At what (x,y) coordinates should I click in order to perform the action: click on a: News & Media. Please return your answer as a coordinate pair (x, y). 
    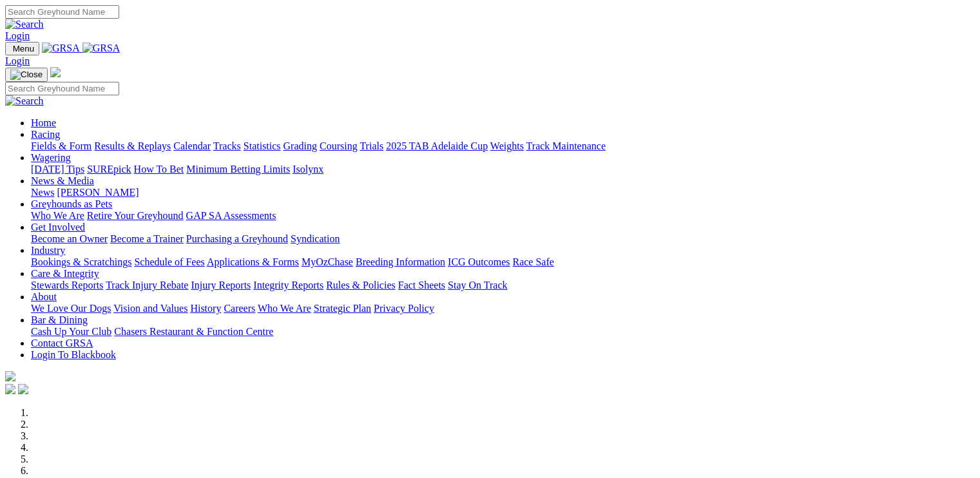
    Looking at the image, I should click on (62, 180).